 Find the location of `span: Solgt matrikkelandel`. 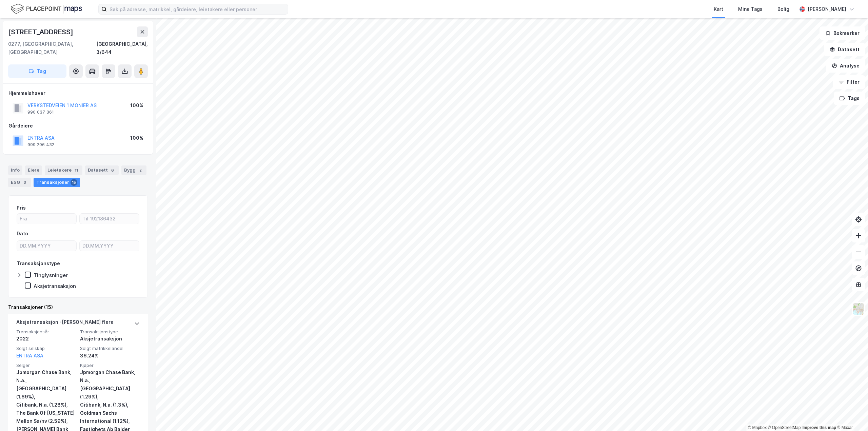

span: Solgt matrikkelandel is located at coordinates (110, 348).